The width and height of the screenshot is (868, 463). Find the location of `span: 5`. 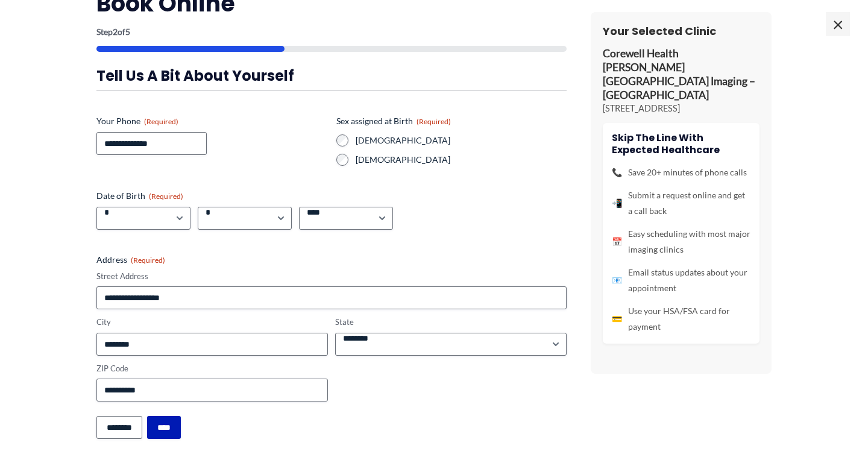

span: 5 is located at coordinates (128, 31).